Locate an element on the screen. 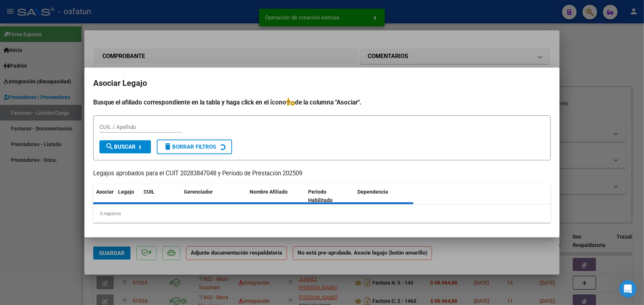 The width and height of the screenshot is (644, 305). button: Borrar Filtros is located at coordinates (194, 147).